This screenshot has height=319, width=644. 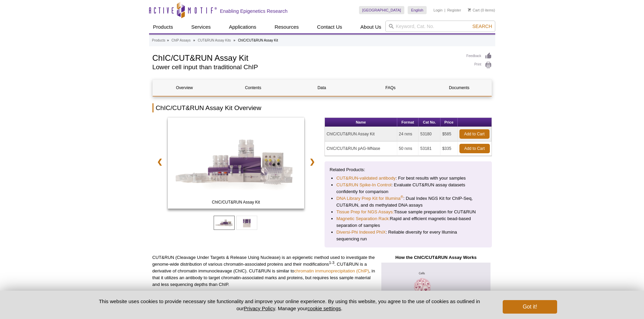 What do you see at coordinates (429, 122) in the screenshot?
I see `th: Cat No.` at bounding box center [429, 122].